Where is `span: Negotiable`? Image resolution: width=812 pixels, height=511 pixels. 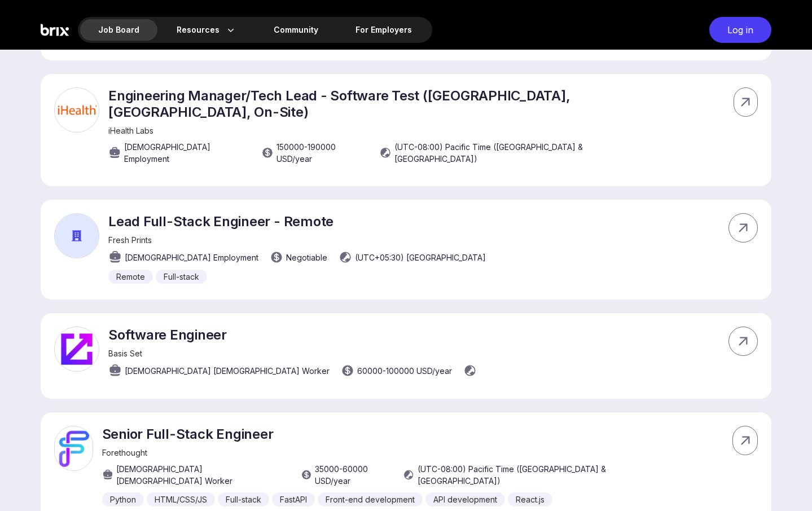
span: Negotiable is located at coordinates (307, 258).